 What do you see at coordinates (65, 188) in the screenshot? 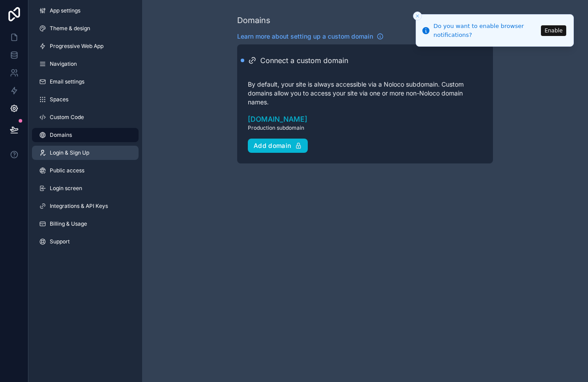
I see `span: Login screen` at bounding box center [65, 188].